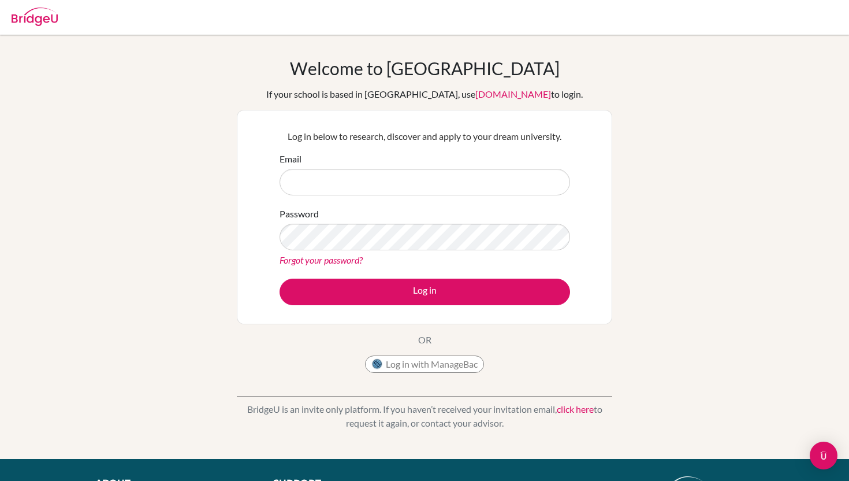  What do you see at coordinates (425, 292) in the screenshot?
I see `button: Log in` at bounding box center [425, 292].